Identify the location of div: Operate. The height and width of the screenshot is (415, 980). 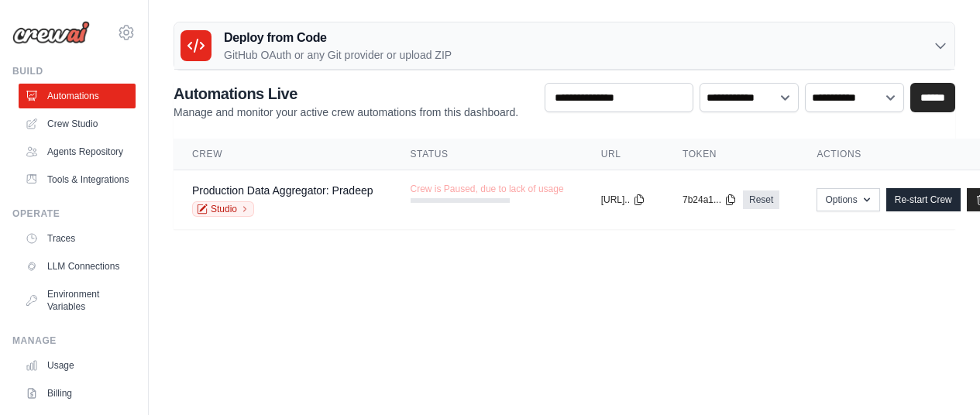
(73, 213).